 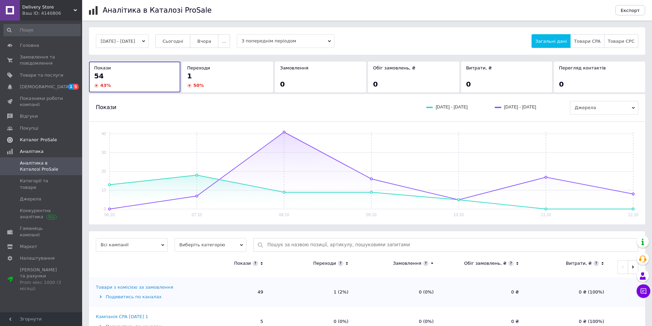 What do you see at coordinates (546, 215) in the screenshot?
I see `text: 11.10` at bounding box center [546, 215].